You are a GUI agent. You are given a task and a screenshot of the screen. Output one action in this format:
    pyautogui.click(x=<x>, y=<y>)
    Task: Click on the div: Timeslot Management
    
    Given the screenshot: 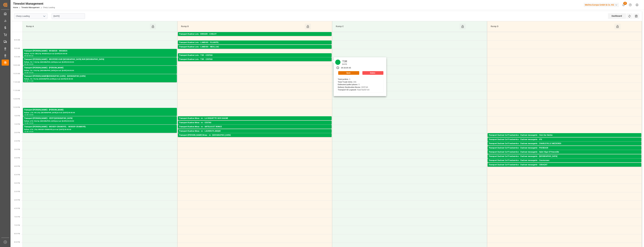 What is the action you would take?
    pyautogui.click(x=34, y=3)
    